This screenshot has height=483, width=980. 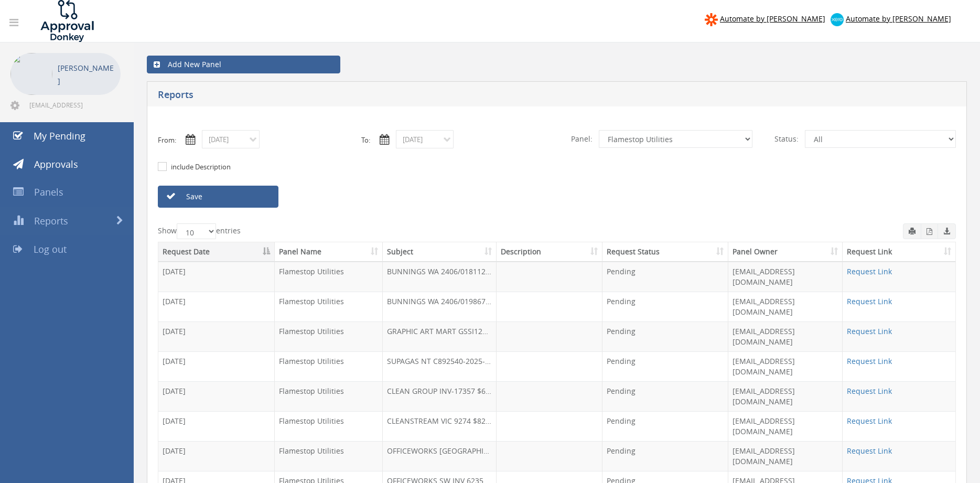 I want to click on td: GRAPHIC ART MART GSSI1262548 $752.40, so click(x=440, y=336).